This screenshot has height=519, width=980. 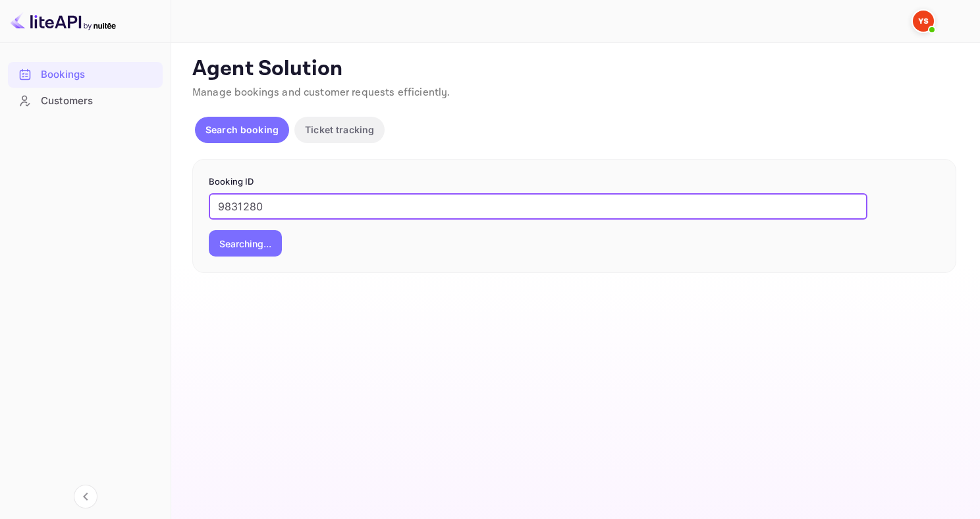 I want to click on img: LiteAPI logo, so click(x=63, y=21).